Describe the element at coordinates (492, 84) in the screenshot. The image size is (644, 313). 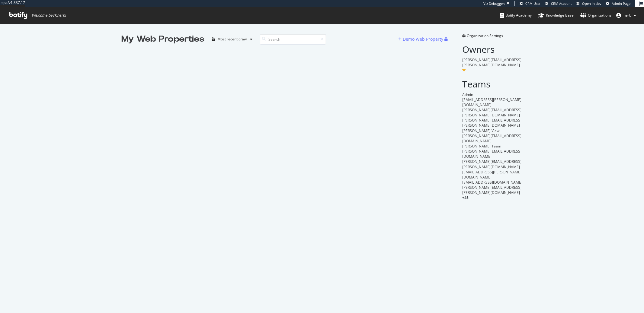
I see `h2: Teams` at that location.